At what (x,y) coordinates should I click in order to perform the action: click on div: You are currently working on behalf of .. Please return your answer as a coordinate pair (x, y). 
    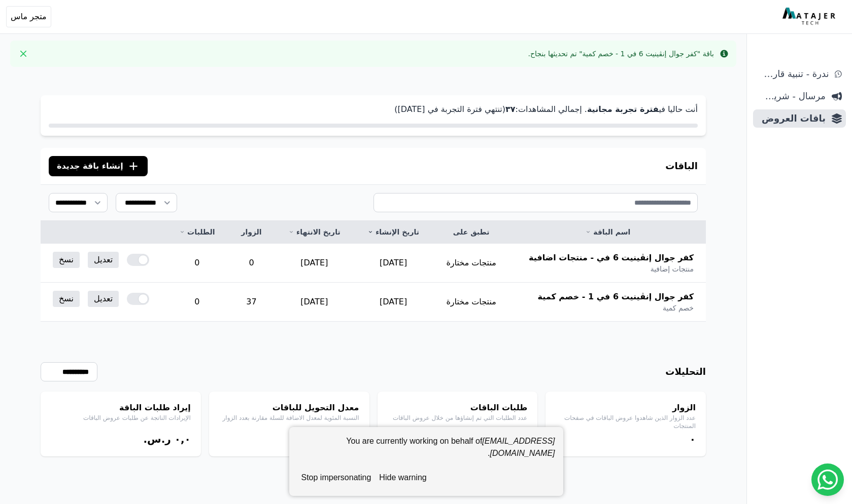
    Looking at the image, I should click on (426, 451).